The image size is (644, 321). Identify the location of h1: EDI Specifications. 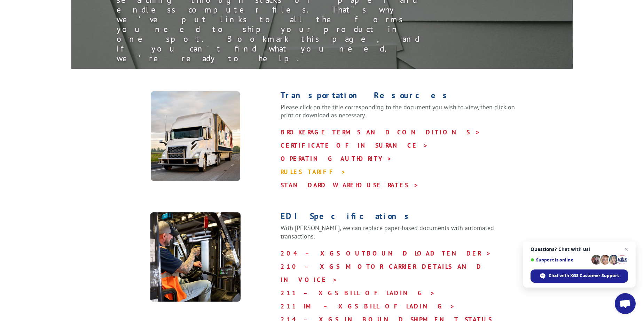
(404, 218).